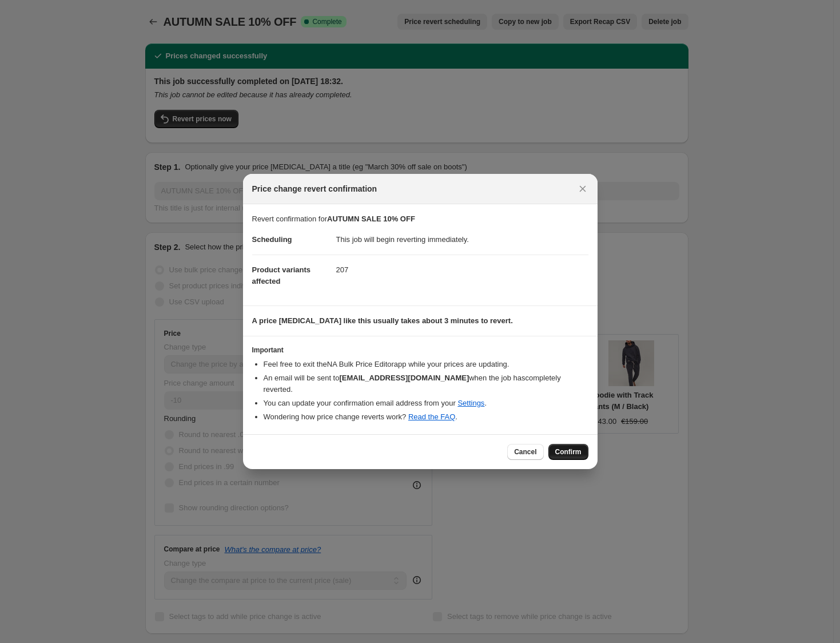 This screenshot has height=643, width=840. What do you see at coordinates (426, 403) in the screenshot?
I see `li: You can update your confirmation email address from your .` at bounding box center [426, 403].